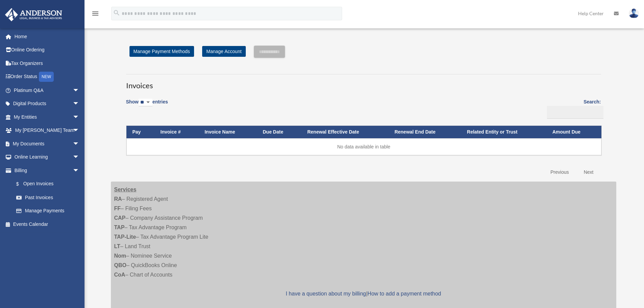  What do you see at coordinates (47, 117) in the screenshot?
I see `a: My Entitiesarrow_drop_down` at bounding box center [47, 117].